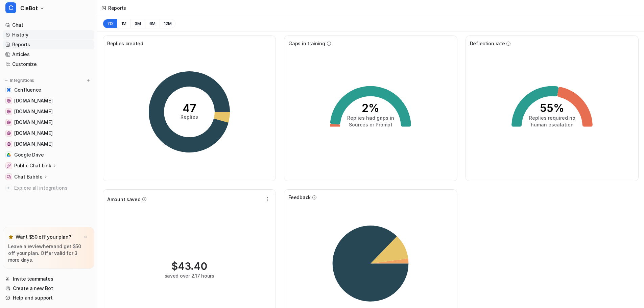 This screenshot has height=308, width=644. Describe the element at coordinates (117, 8) in the screenshot. I see `div: Reports` at that location.